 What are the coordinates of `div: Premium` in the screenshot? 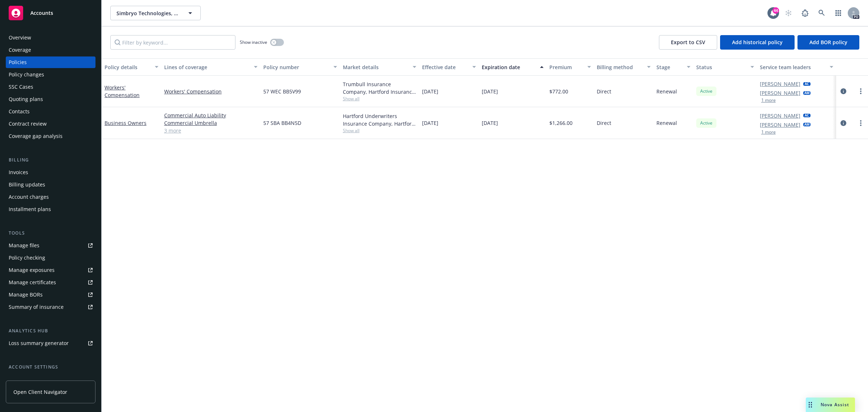 It's located at (567, 67).